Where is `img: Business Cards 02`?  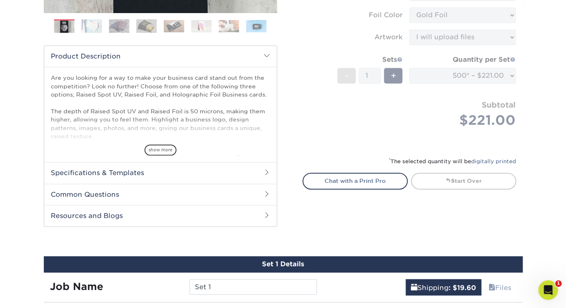 img: Business Cards 02 is located at coordinates (92, 26).